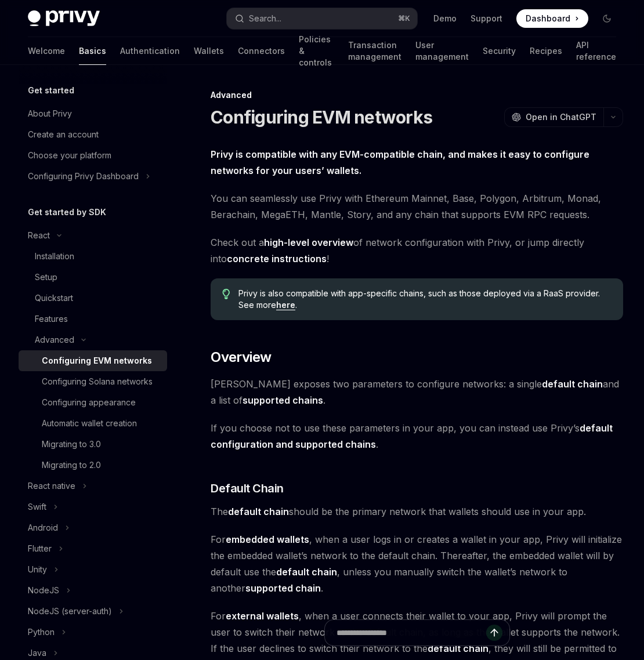  I want to click on div: NodeJS (server-auth), so click(70, 612).